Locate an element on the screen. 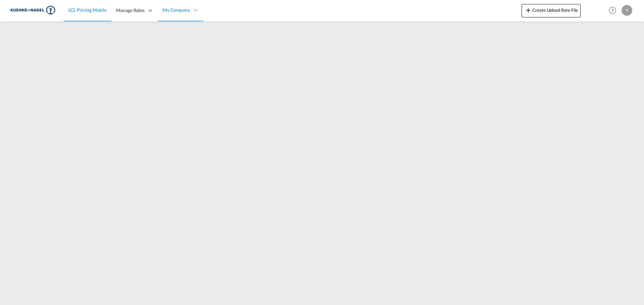  button: icon-plus 400-fgCreate Upload Rate File is located at coordinates (551, 11).